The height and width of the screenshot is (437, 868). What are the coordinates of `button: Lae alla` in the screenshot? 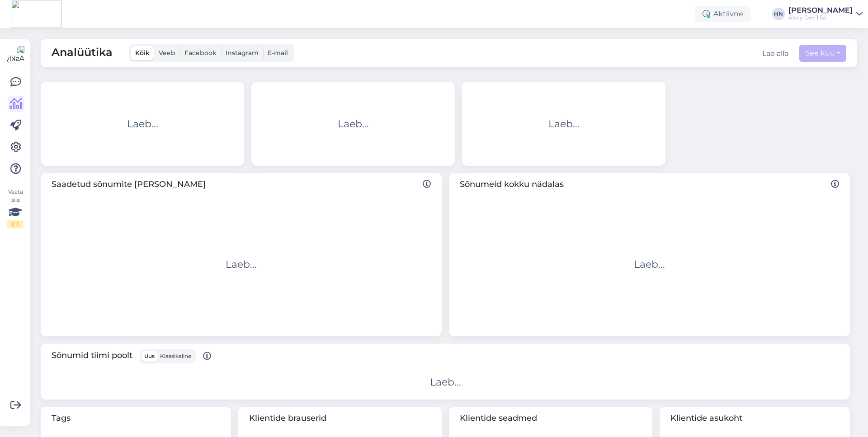 It's located at (776, 54).